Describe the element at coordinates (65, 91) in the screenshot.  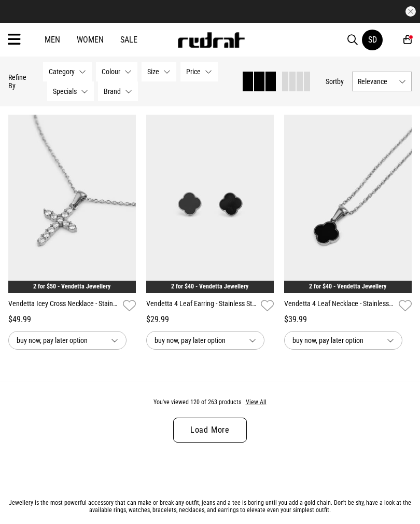
I see `span: Specials` at that location.